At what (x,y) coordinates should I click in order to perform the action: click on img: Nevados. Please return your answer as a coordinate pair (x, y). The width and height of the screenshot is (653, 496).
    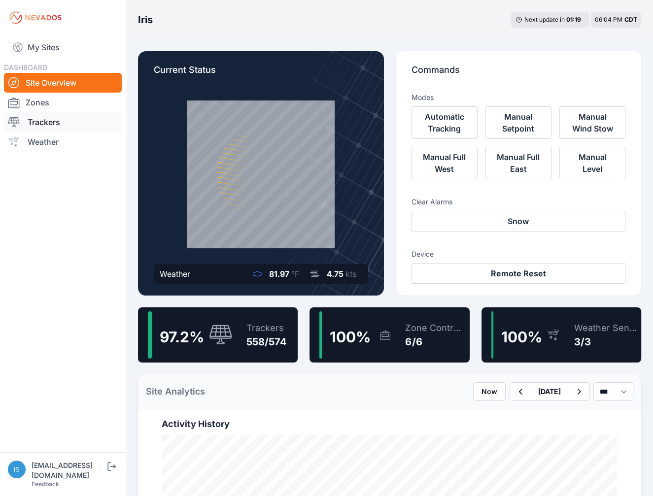
    Looking at the image, I should click on (35, 18).